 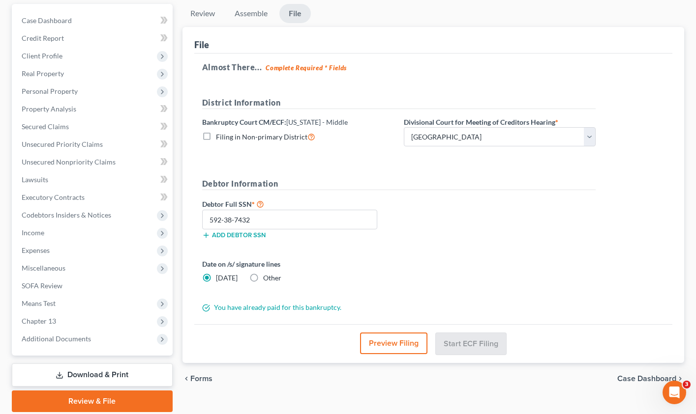 What do you see at coordinates (399, 184) in the screenshot?
I see `h5: Debtor Information` at bounding box center [399, 184].